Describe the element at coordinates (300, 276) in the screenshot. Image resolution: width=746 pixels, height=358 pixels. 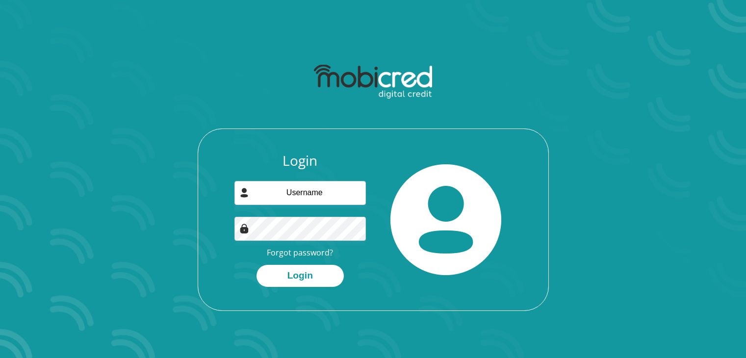
I see `button: Login` at that location.